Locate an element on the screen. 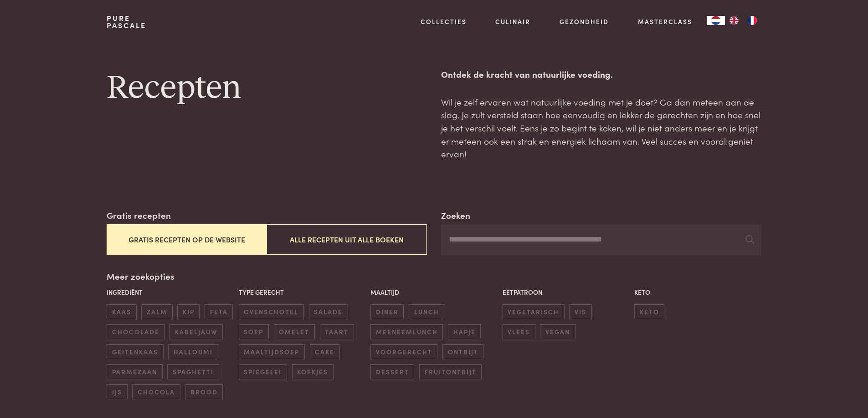 This screenshot has width=868, height=418. span: parmezaan is located at coordinates (135, 372).